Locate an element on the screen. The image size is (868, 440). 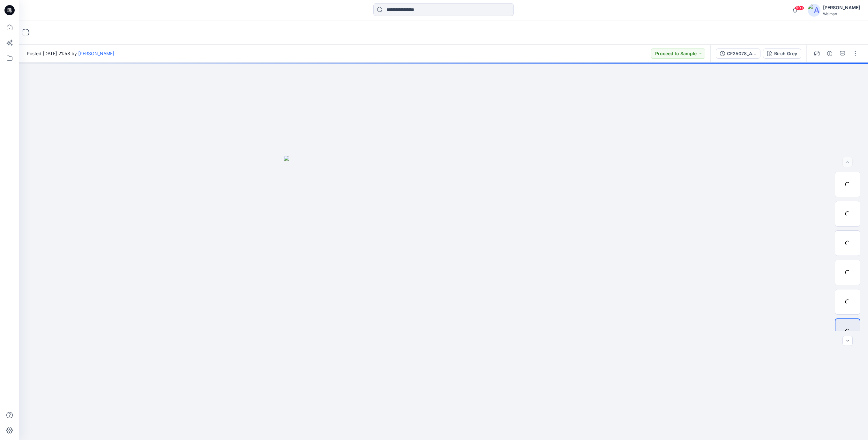
button: CF25078_ADM_AW Woven Jogger is located at coordinates (738, 53).